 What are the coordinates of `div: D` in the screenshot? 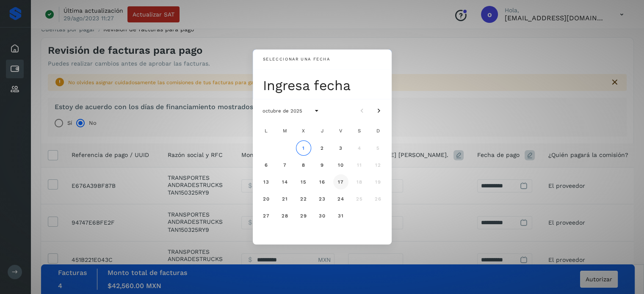 It's located at (378, 131).